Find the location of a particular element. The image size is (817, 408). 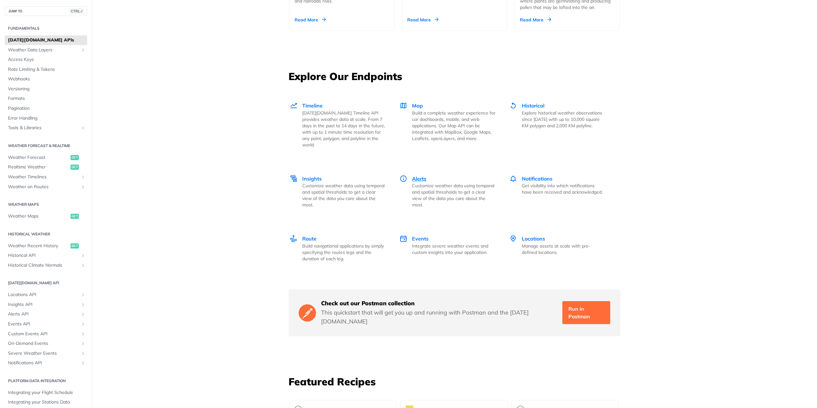

a: Access Keys is located at coordinates (46, 60).